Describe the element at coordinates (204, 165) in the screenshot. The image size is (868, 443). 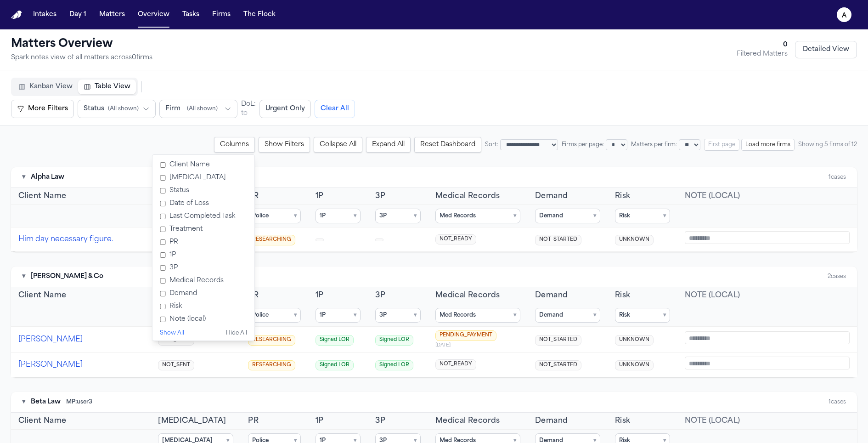
I see `label: Client Name` at that location.